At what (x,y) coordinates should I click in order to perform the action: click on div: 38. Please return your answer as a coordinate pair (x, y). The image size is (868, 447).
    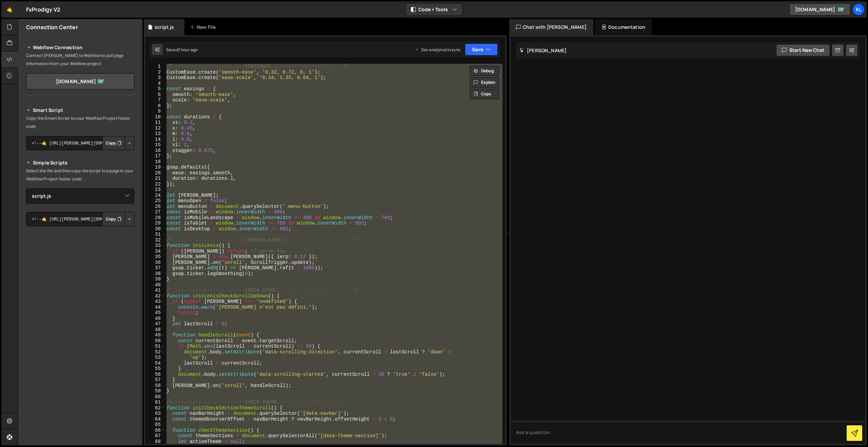
    Looking at the image, I should click on (155, 273).